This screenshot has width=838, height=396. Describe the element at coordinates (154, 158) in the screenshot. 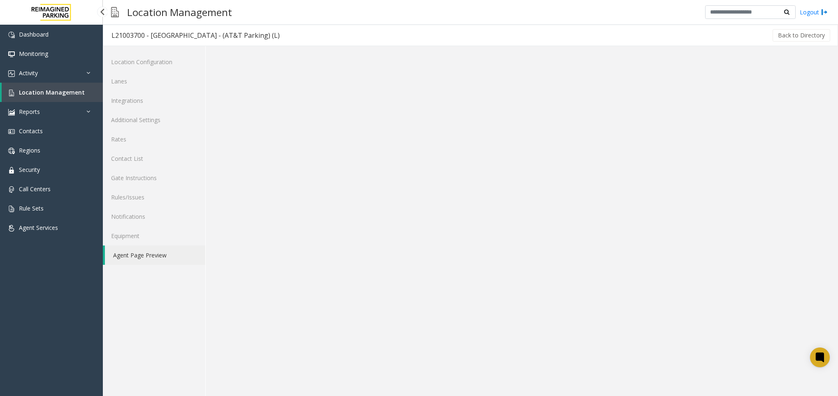

I see `a: Contact List` at that location.